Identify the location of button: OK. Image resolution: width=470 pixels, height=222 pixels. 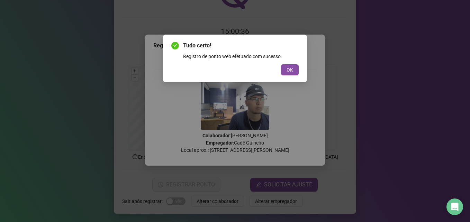
(290, 70).